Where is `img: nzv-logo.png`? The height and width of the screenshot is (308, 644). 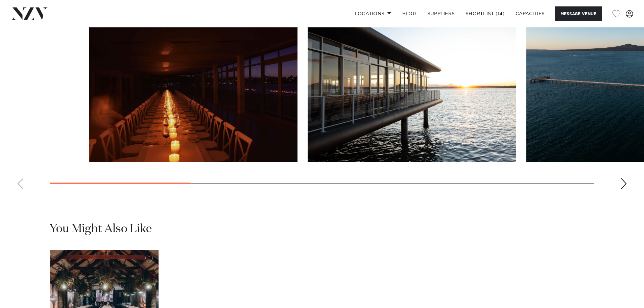 img: nzv-logo.png is located at coordinates (29, 14).